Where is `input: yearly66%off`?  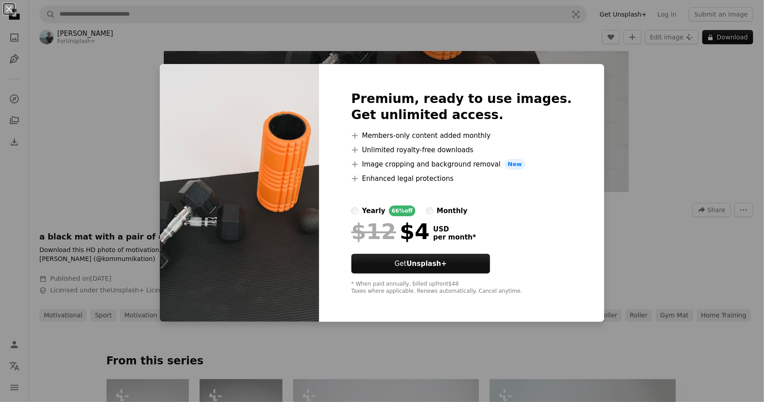 input: yearly66%off is located at coordinates (355, 211).